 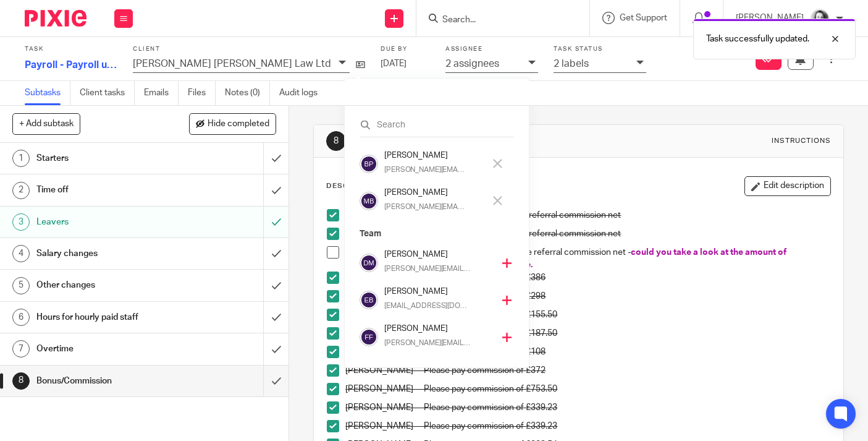 What do you see at coordinates (161, 93) in the screenshot?
I see `a: Emails` at bounding box center [161, 93].